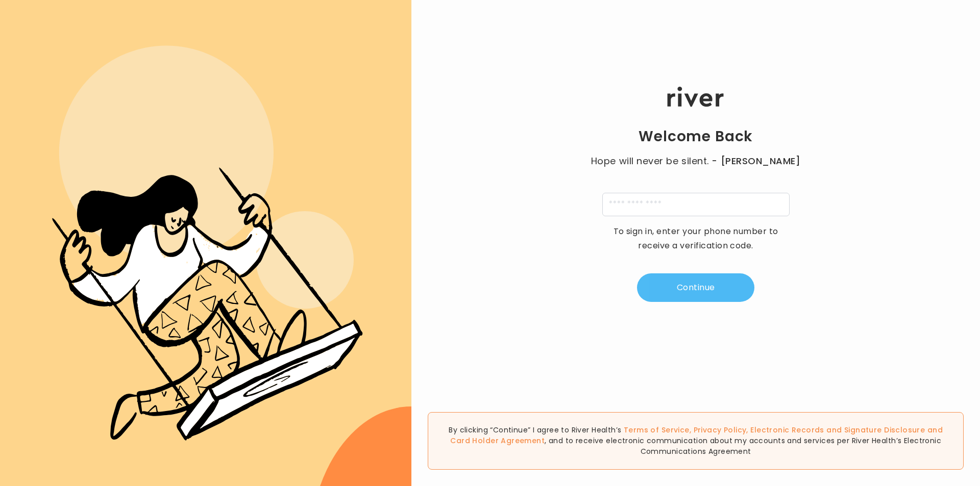  Describe the element at coordinates (696, 137) in the screenshot. I see `h1: Welcome Back` at that location.